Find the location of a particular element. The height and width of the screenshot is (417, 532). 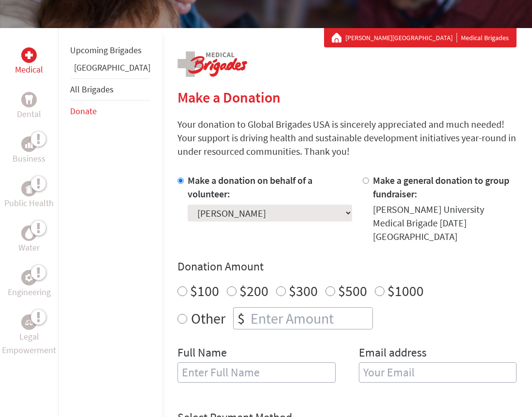

li: Donate is located at coordinates (110, 111).